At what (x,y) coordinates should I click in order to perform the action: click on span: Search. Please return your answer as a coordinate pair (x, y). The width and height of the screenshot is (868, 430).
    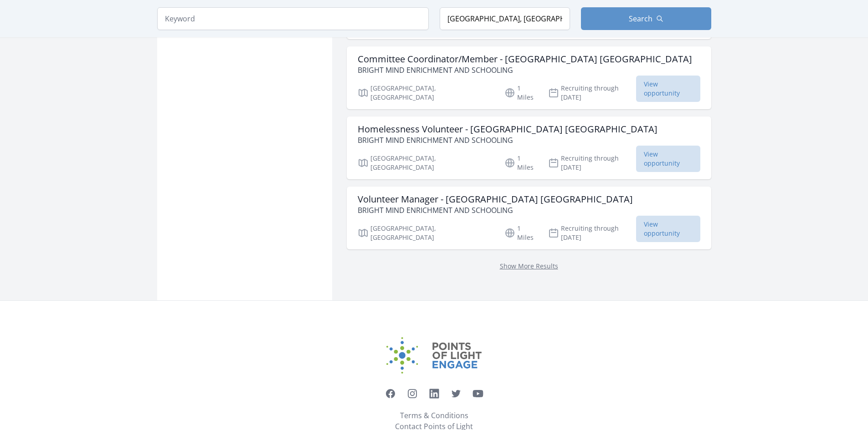
    Looking at the image, I should click on (641, 19).